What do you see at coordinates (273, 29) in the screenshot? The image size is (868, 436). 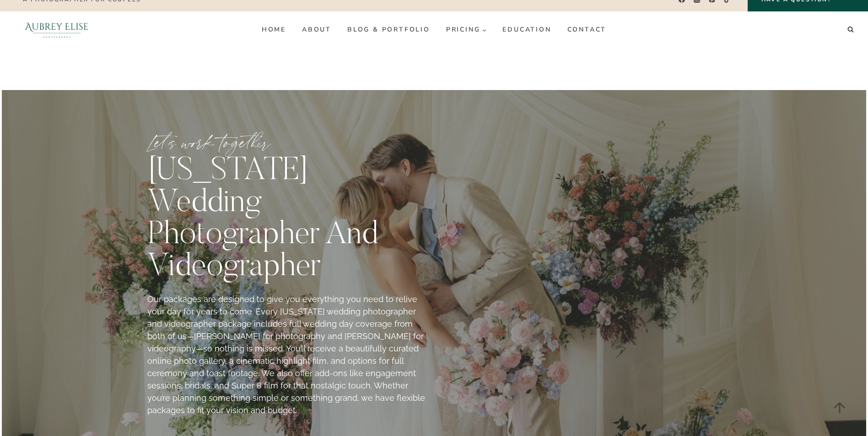 I see `a: Home` at bounding box center [273, 29].